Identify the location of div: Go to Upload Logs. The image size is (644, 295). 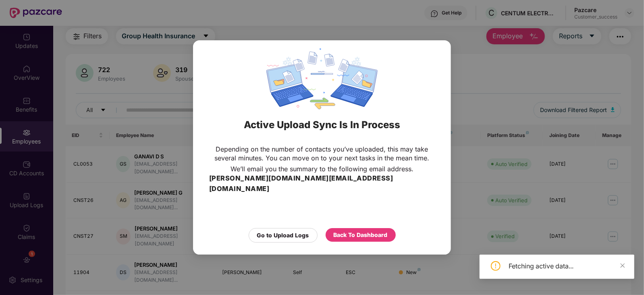
(283, 235).